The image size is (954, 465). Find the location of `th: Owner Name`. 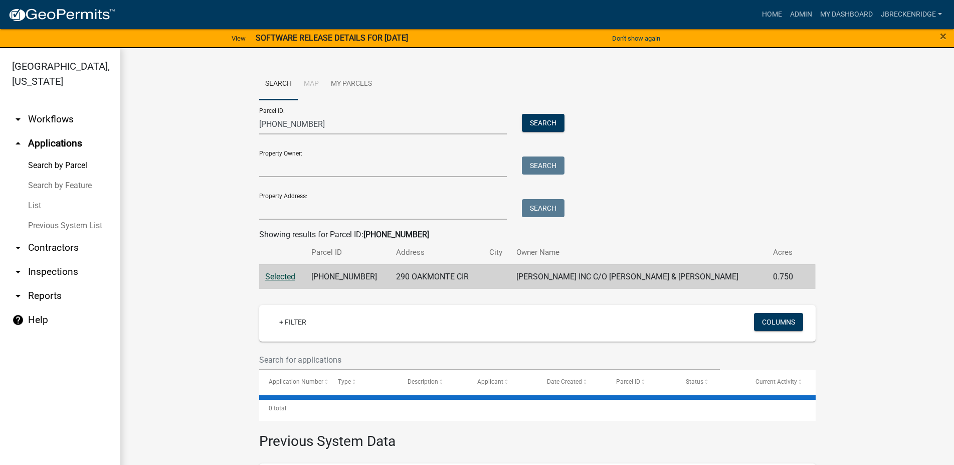

th: Owner Name is located at coordinates (639, 252).